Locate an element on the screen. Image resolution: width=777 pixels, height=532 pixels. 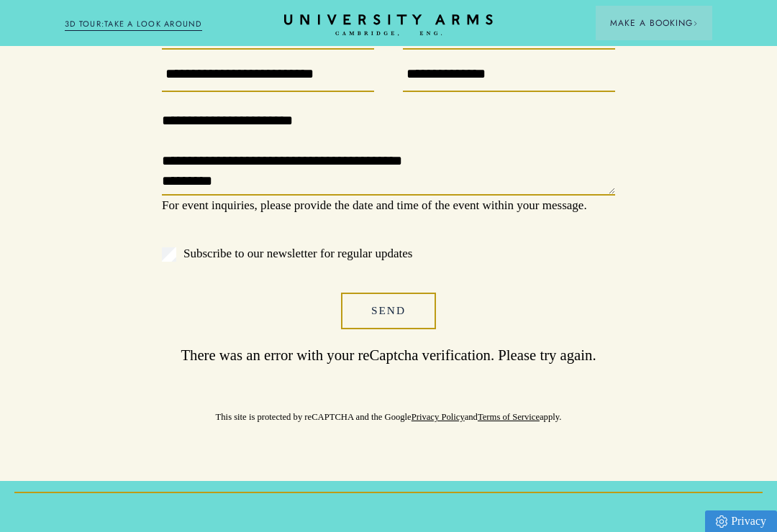
label: Subscribe to our newsletter for regular updates is located at coordinates (388, 254).